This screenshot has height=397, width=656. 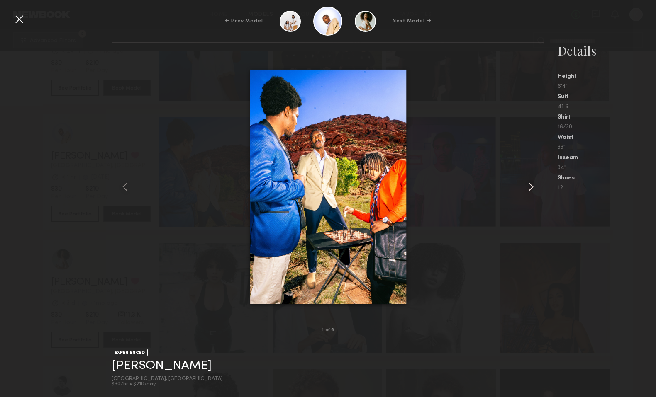 What do you see at coordinates (607, 188) in the screenshot?
I see `div: 12` at bounding box center [607, 188].